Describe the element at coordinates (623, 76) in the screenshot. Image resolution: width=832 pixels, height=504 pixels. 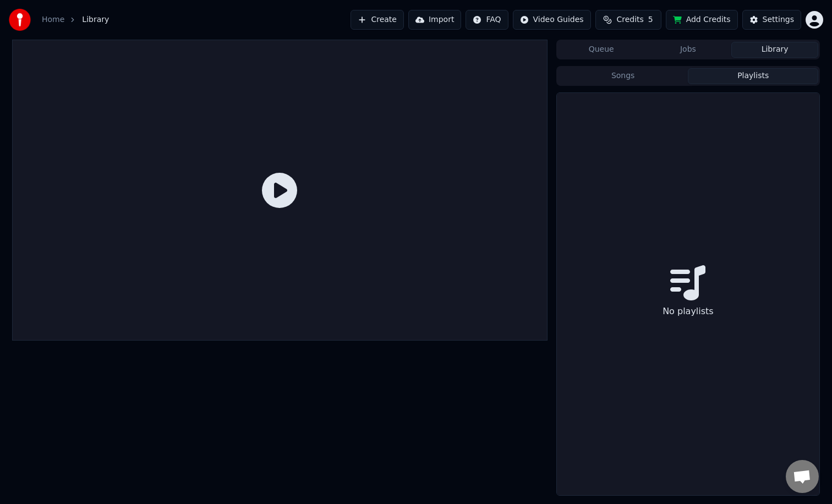
I see `button: Songs` at that location.